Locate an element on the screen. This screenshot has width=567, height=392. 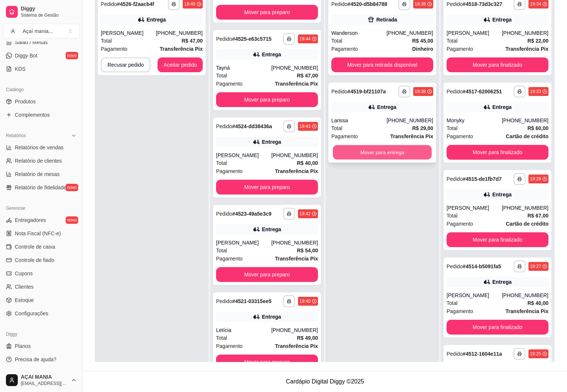
span: Controle de caixa is located at coordinates (35, 247).